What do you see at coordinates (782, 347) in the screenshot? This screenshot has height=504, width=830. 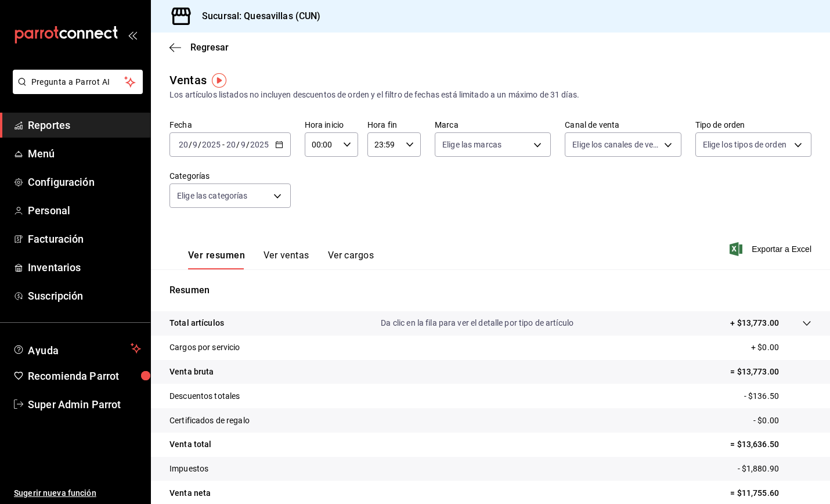 I see `p: + $0.00` at bounding box center [782, 347].